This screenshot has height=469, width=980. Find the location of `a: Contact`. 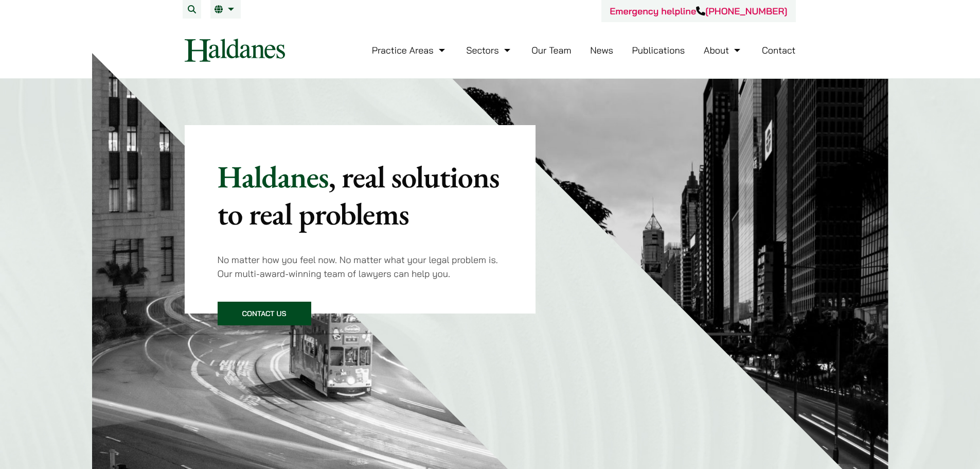

a: Contact is located at coordinates (778, 50).